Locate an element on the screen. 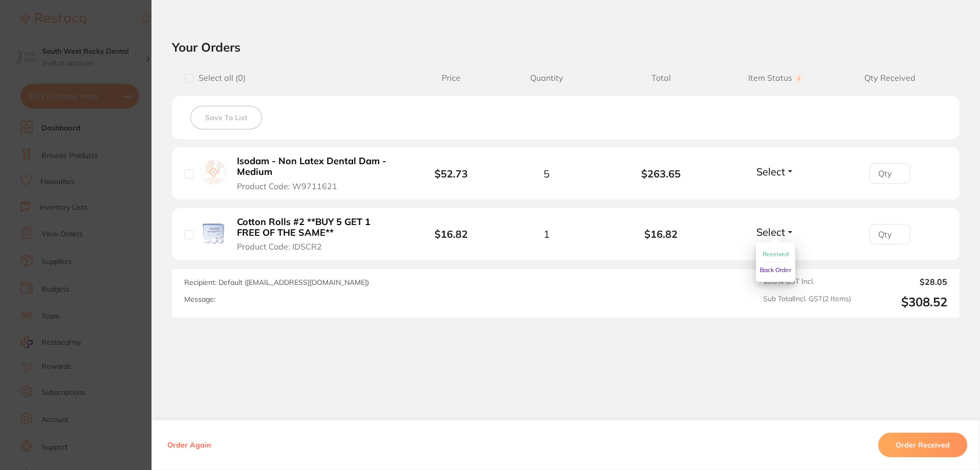 Image resolution: width=980 pixels, height=470 pixels. span: Select all ( 0 ) is located at coordinates (219, 78).